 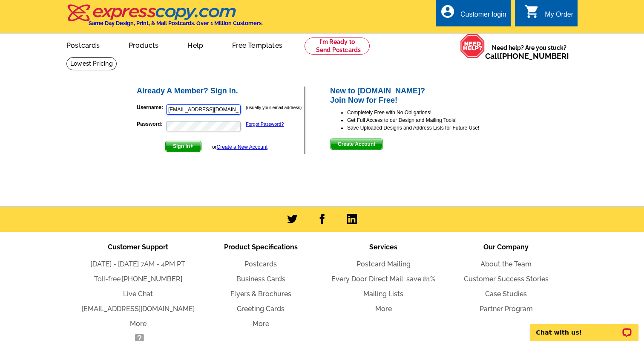 I want to click on div: Customer login, so click(x=483, y=17).